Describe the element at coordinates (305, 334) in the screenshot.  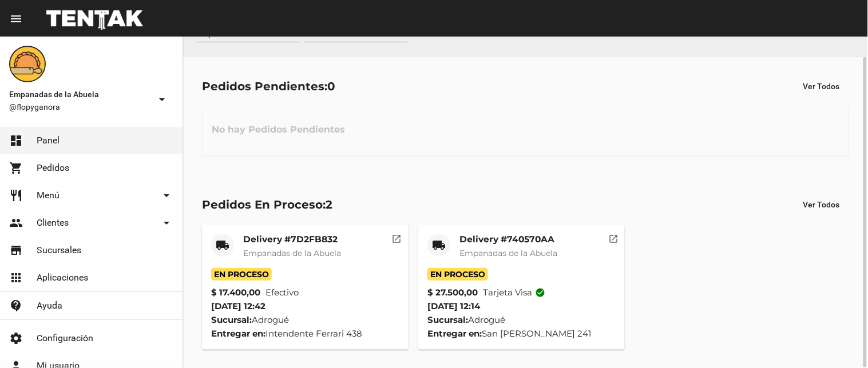
I see `div: Intendente Ferrari 438` at that location.